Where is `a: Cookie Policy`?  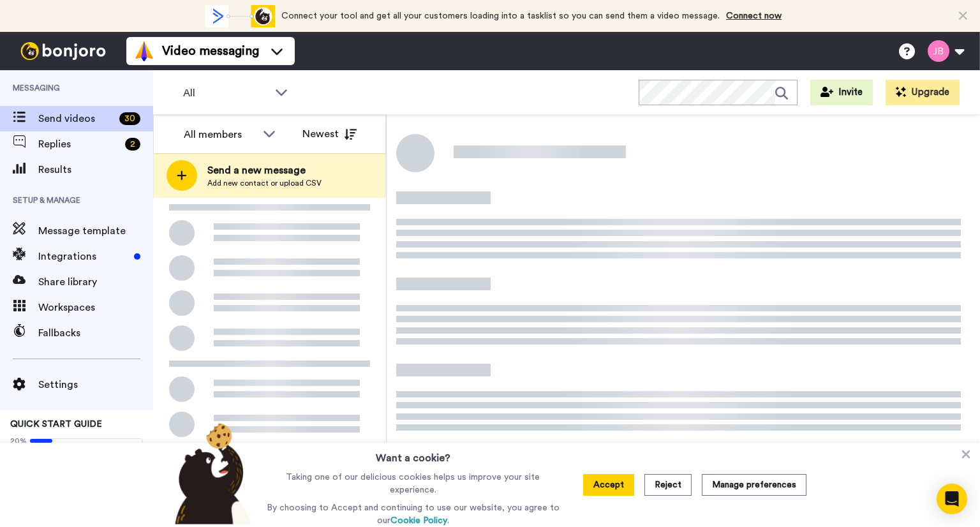
a: Cookie Policy is located at coordinates (419, 520).